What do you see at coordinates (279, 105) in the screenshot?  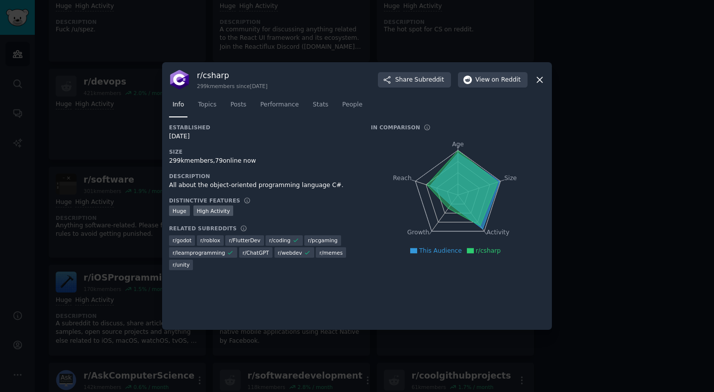 I see `span: Performance` at bounding box center [279, 105].